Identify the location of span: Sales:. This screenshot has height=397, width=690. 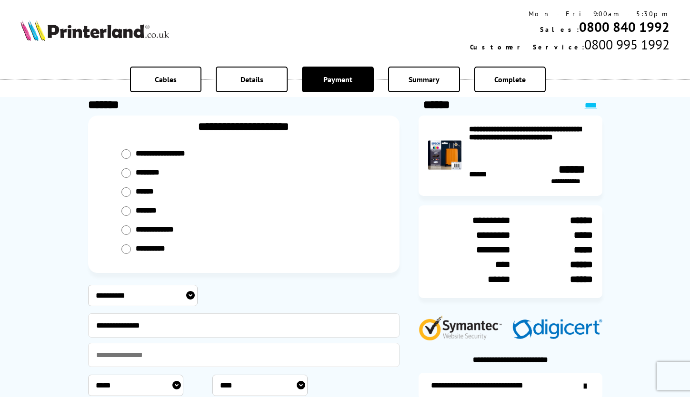
(559, 30).